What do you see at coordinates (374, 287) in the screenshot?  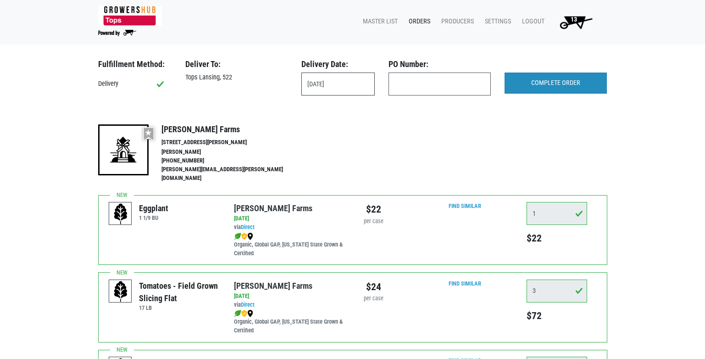 I see `div: $24` at bounding box center [374, 287].